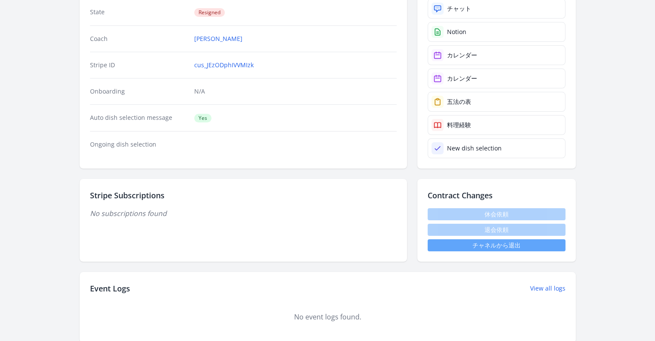  I want to click on h2: Stripe Subscriptions, so click(243, 195).